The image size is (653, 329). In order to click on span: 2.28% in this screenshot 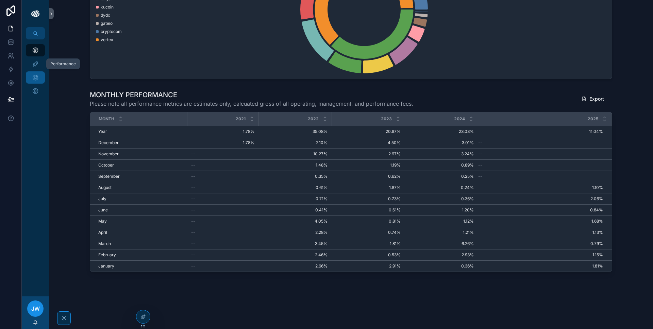, I will do `click(295, 233)`.